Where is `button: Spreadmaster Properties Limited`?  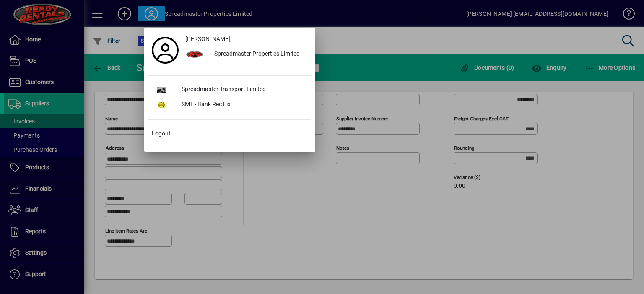
button: Spreadmaster Properties Limited is located at coordinates (246, 54).